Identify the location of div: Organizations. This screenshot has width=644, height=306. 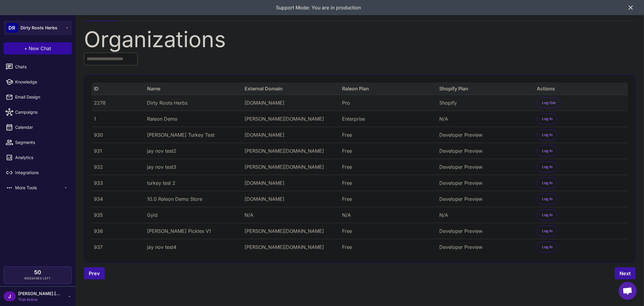
(360, 39).